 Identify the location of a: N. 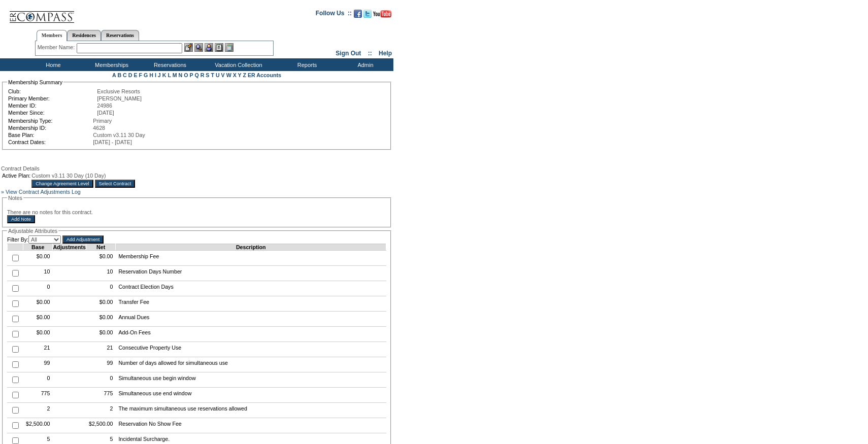
(180, 75).